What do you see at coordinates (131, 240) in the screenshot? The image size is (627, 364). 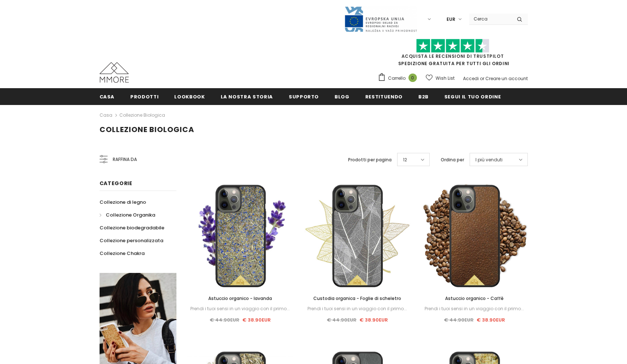 I see `span: Collezione personalizzata` at bounding box center [131, 240].